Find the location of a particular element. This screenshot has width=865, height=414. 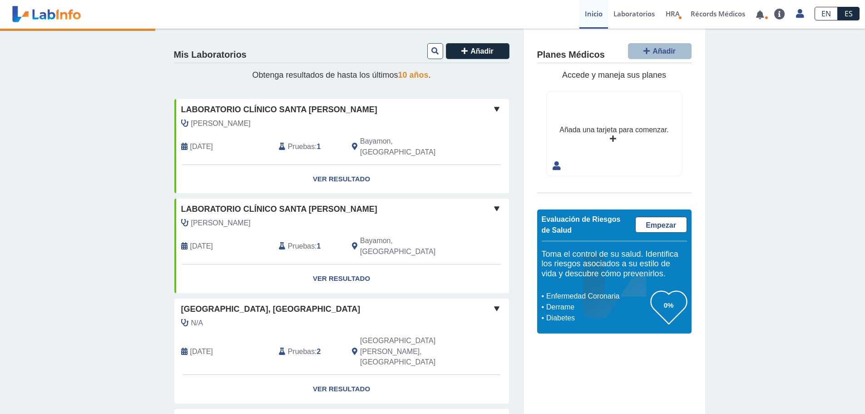

span: 2022-08-29 is located at coordinates (202, 147).